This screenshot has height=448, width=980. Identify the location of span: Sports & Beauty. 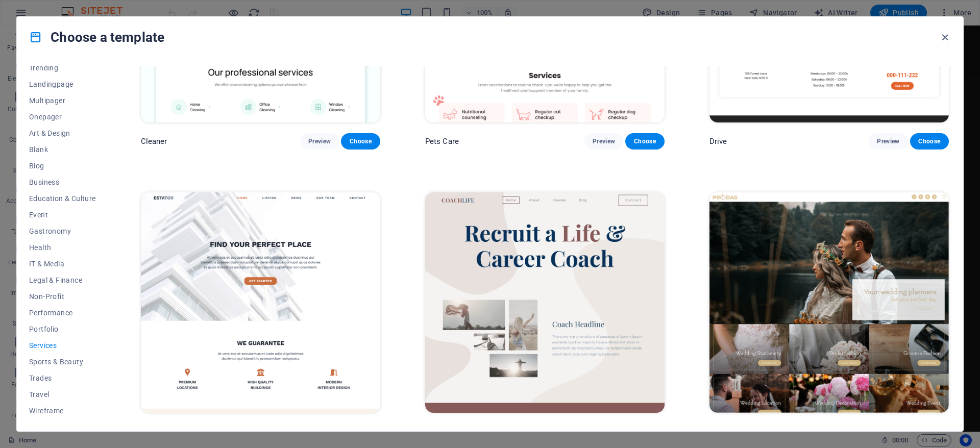
(62, 362).